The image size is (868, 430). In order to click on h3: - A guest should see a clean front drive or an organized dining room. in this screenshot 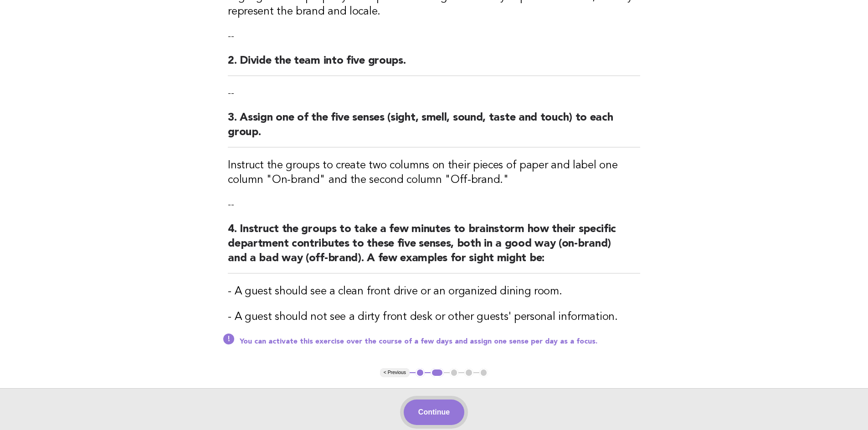, I will do `click(434, 292)`.